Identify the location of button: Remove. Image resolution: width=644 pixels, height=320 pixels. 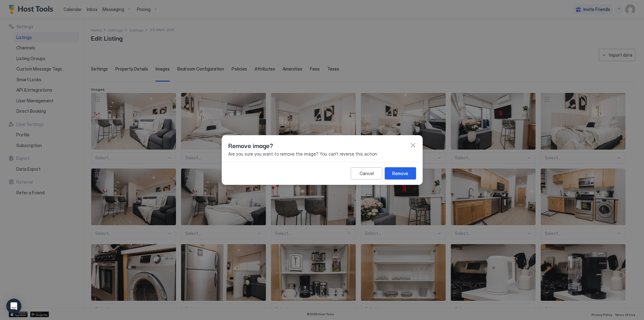
(401, 173).